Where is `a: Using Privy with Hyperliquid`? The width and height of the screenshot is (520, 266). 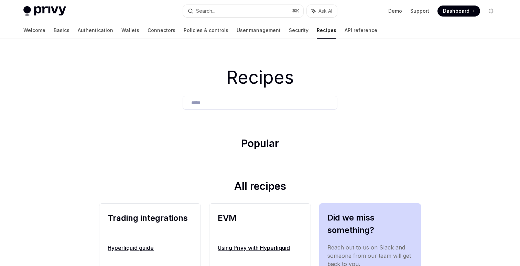
a: Using Privy with Hyperliquid is located at coordinates (260, 247).